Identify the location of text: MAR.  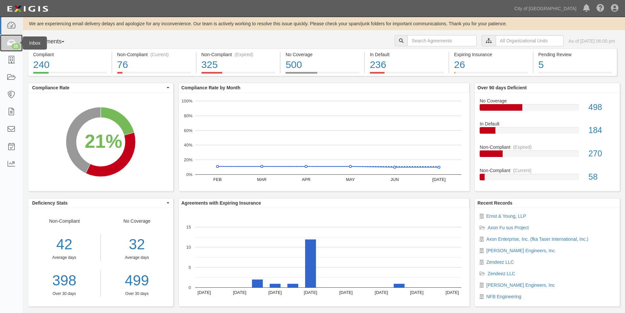
(262, 179).